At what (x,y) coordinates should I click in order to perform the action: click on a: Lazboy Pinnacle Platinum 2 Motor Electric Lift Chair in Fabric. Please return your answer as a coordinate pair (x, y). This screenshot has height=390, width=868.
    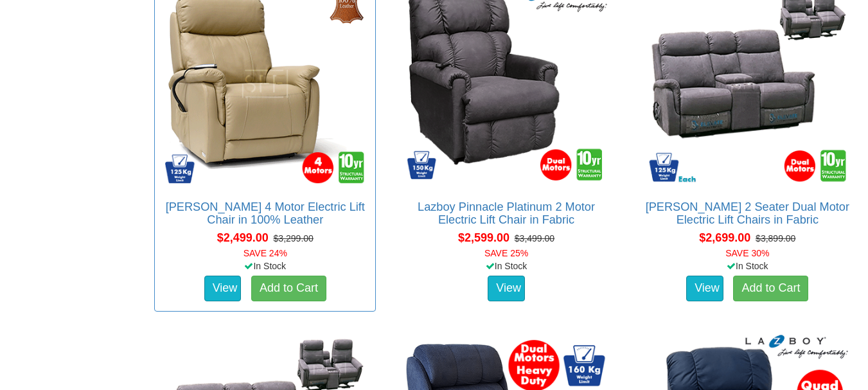
    Looking at the image, I should click on (506, 213).